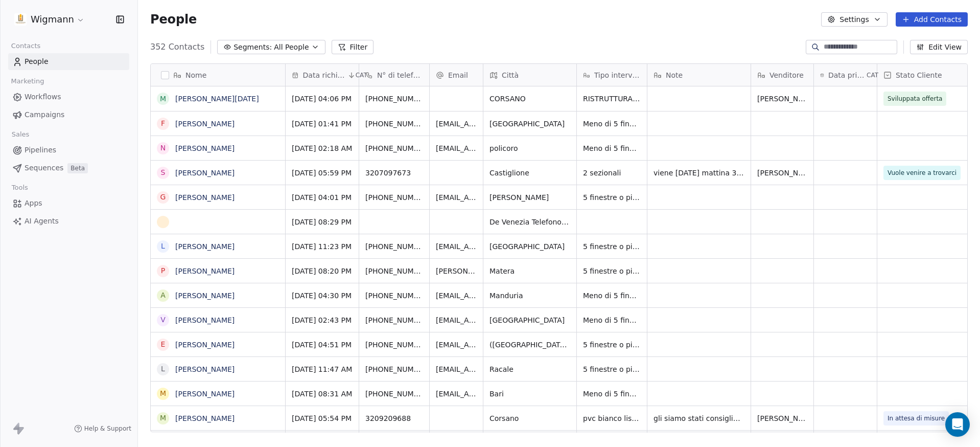  I want to click on span: 2 sezionali, so click(612, 173).